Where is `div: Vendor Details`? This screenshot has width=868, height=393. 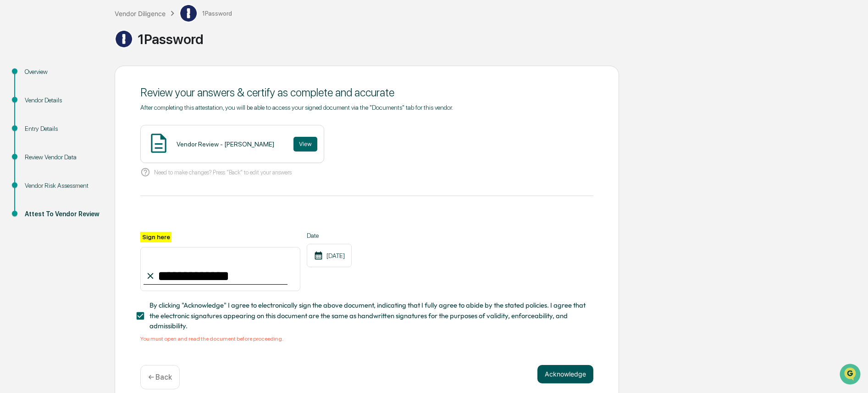 div: Vendor Details is located at coordinates (63, 100).